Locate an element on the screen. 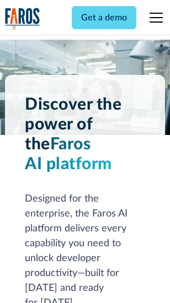  h1: Discover the power of the is located at coordinates (85, 134).